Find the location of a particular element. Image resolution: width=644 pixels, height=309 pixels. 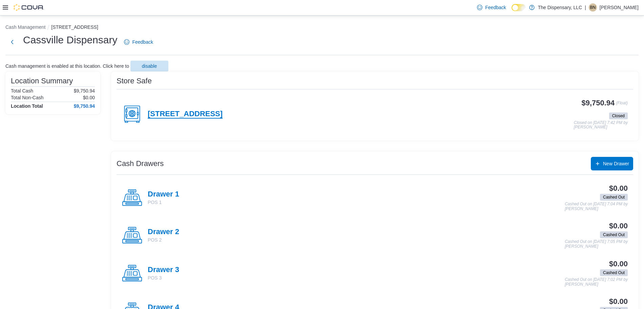

h3: $9,750.94 is located at coordinates (598, 103).